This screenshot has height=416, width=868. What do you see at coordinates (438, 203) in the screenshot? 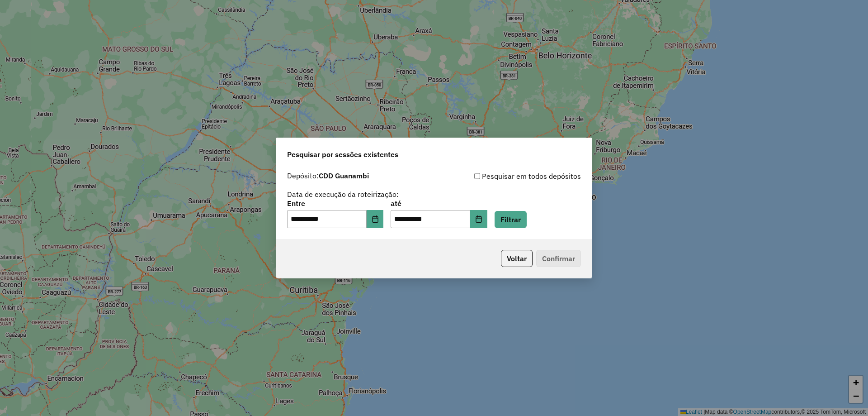
I see `label: até` at bounding box center [438, 203].